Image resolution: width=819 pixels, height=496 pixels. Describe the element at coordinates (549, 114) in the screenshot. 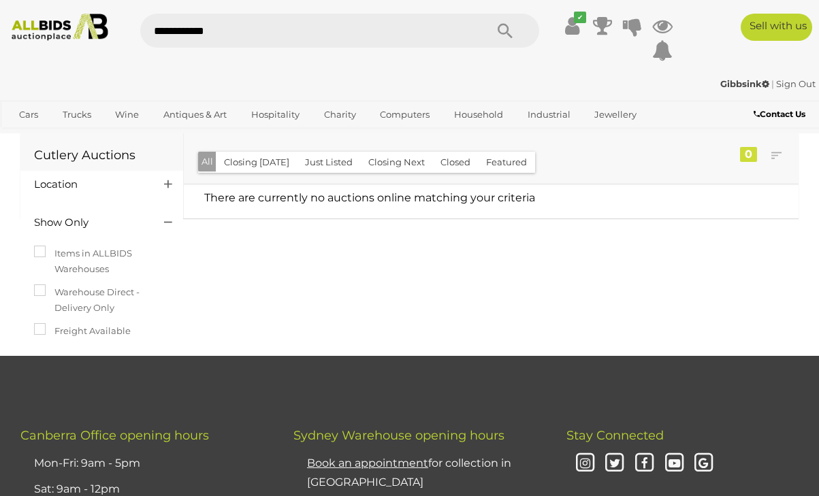

I see `a: Industrial` at that location.